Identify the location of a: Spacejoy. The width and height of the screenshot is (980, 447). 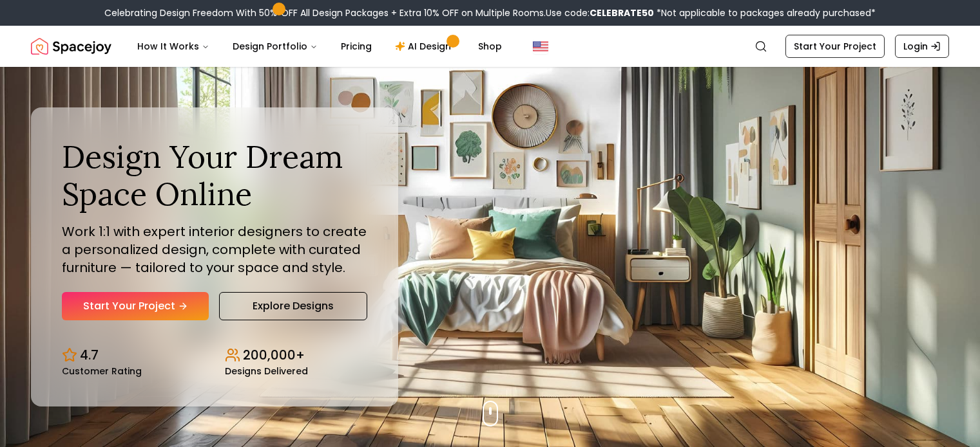
(71, 47).